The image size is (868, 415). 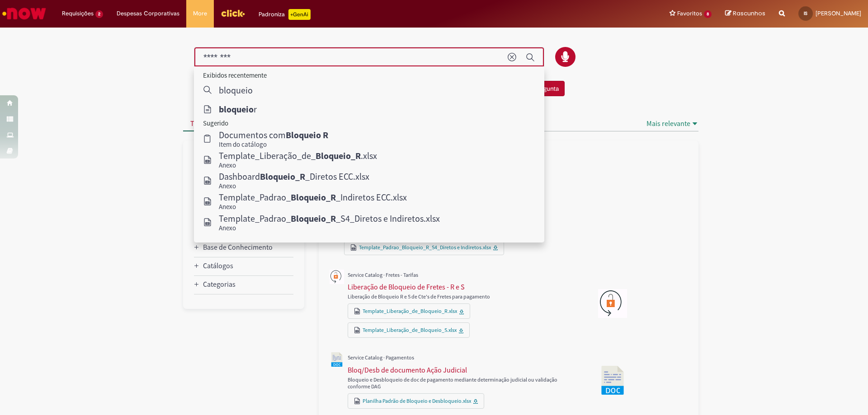 What do you see at coordinates (707, 14) in the screenshot?
I see `span: 8` at bounding box center [707, 14].